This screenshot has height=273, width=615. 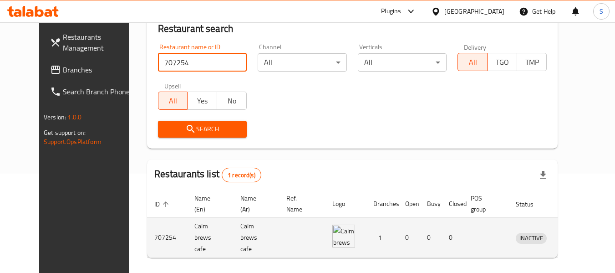 I want to click on span: 1 record(s), so click(x=241, y=175).